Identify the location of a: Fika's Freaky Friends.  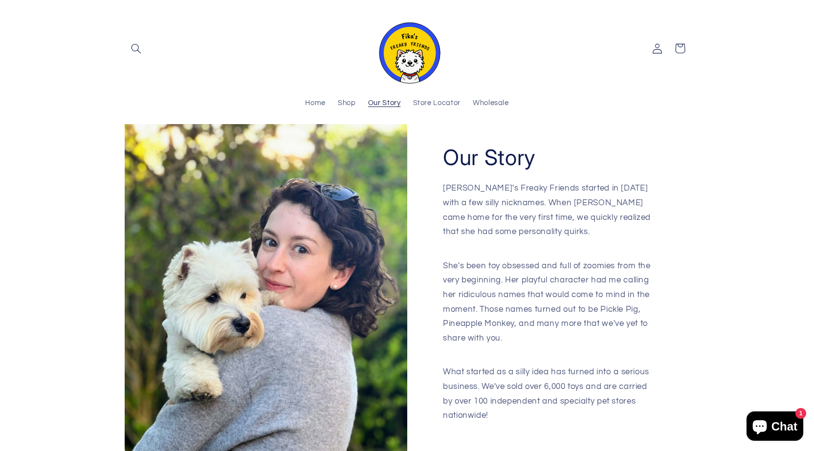
(407, 48).